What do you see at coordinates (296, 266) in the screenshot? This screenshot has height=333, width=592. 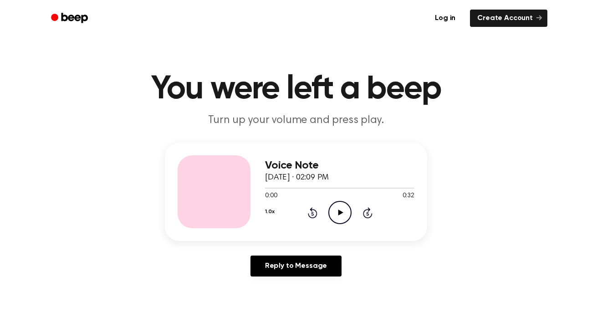 I see `a: Reply to Message` at bounding box center [296, 266].